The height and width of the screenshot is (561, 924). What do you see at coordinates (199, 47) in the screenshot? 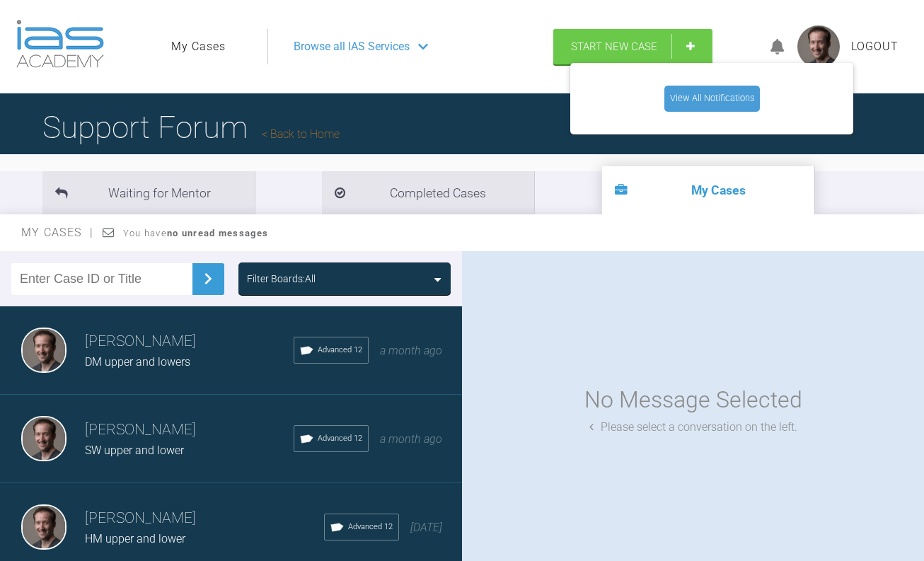
I see `a: My Cases` at bounding box center [199, 47].